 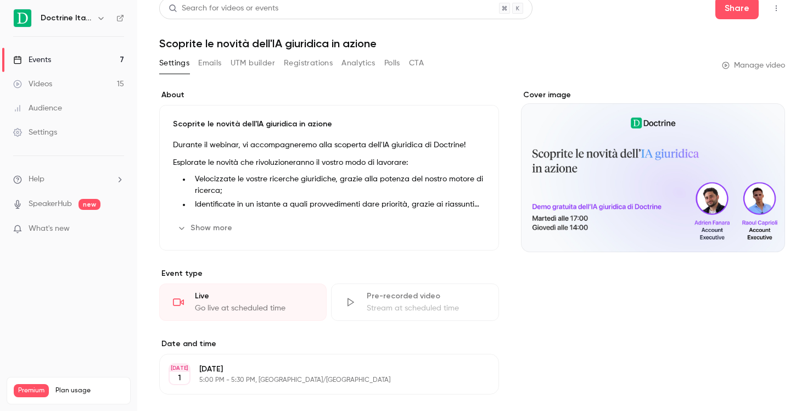 I want to click on span: What's new, so click(x=49, y=228).